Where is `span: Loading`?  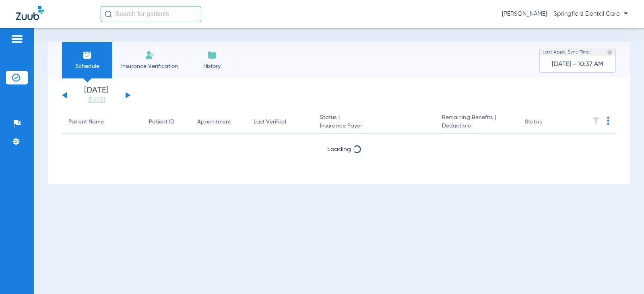
span: Loading is located at coordinates (339, 150).